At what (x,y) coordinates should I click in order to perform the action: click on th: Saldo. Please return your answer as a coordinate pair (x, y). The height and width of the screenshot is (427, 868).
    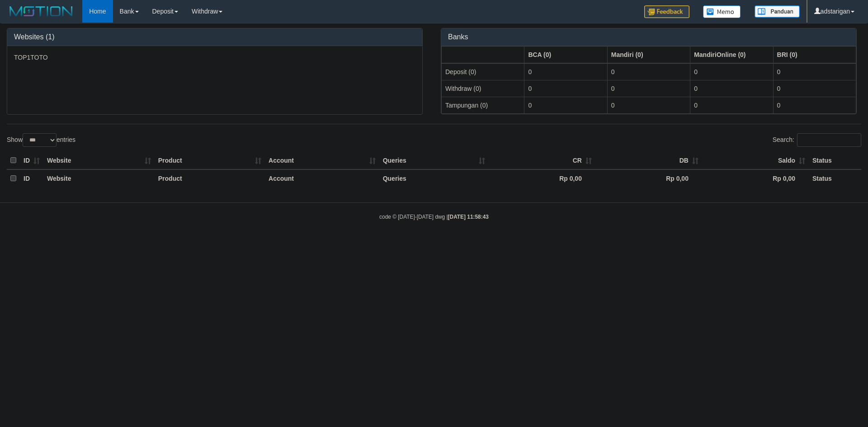
    Looking at the image, I should click on (755, 160).